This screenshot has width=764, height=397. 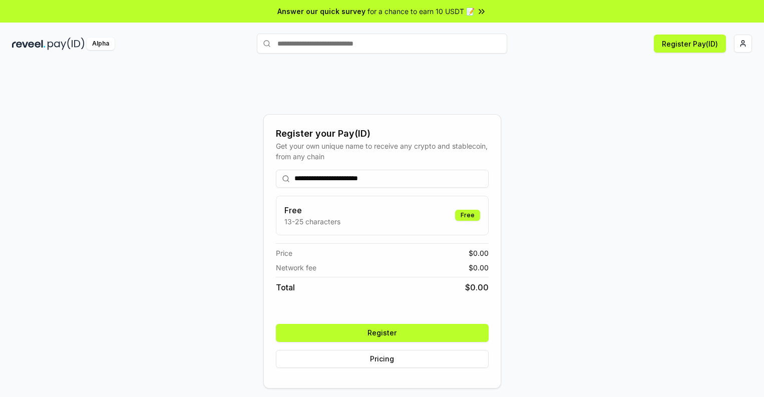 I want to click on button: Pricing, so click(x=382, y=359).